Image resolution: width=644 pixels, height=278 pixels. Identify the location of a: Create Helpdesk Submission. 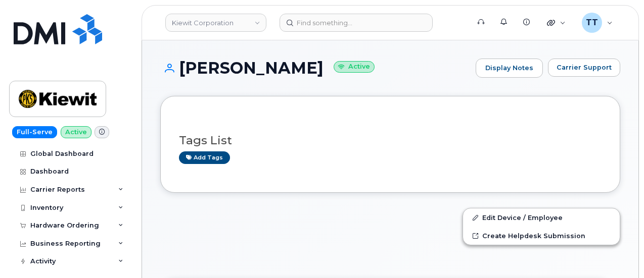
(541, 235).